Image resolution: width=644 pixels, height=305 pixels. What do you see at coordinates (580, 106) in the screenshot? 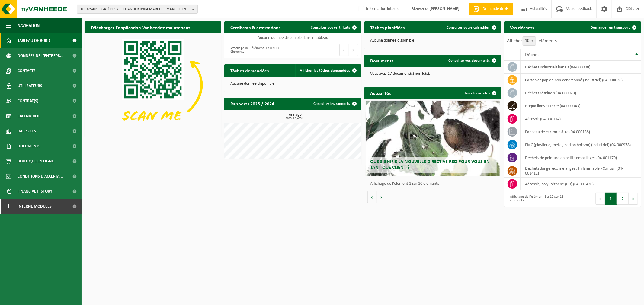
I see `td: briquaillons et terre (04-000043)` at bounding box center [580, 106].